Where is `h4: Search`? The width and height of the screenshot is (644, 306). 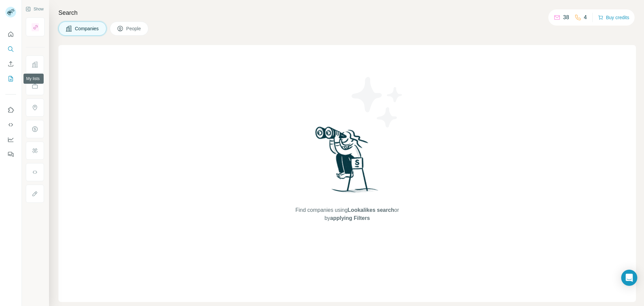 h4: Search is located at coordinates (347, 13).